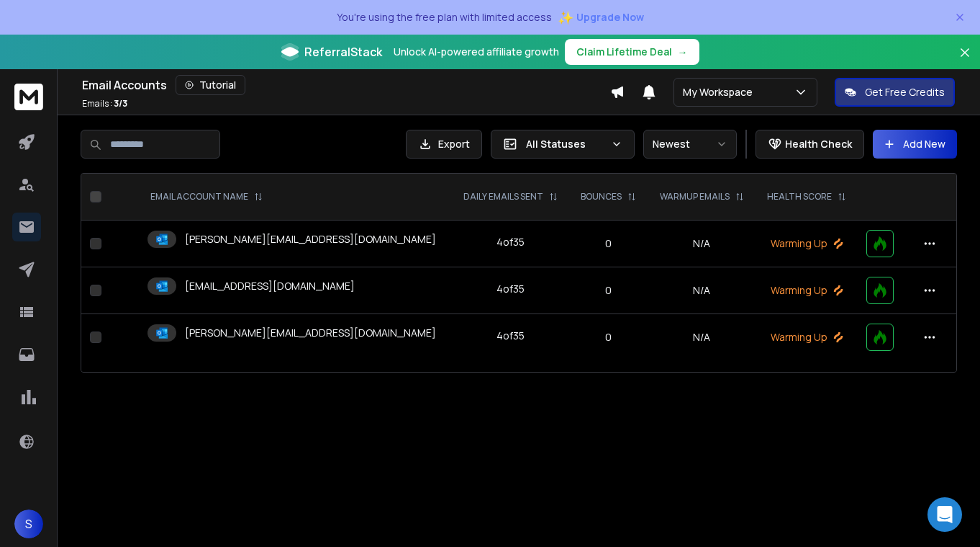 This screenshot has width=980, height=547. What do you see at coordinates (444, 144) in the screenshot?
I see `button: Export` at bounding box center [444, 144].